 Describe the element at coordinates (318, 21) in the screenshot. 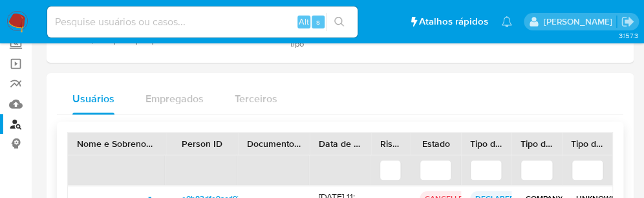

I see `span: s` at that location.